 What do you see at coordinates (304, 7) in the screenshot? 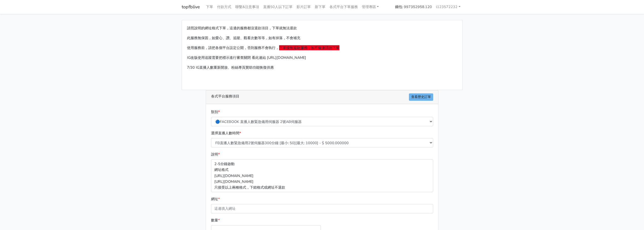
I see `a: 影片訂單` at bounding box center [304, 7].